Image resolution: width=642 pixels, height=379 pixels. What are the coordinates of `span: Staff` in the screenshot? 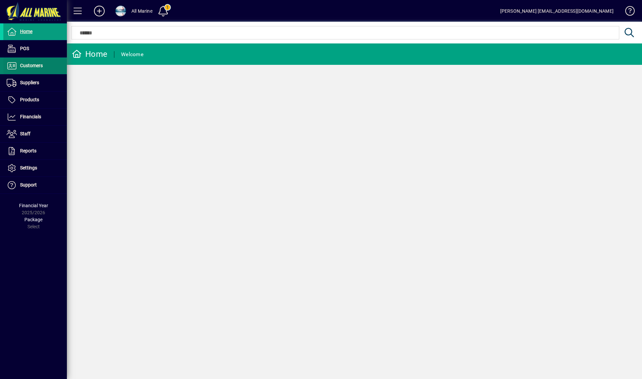 It's located at (25, 134).